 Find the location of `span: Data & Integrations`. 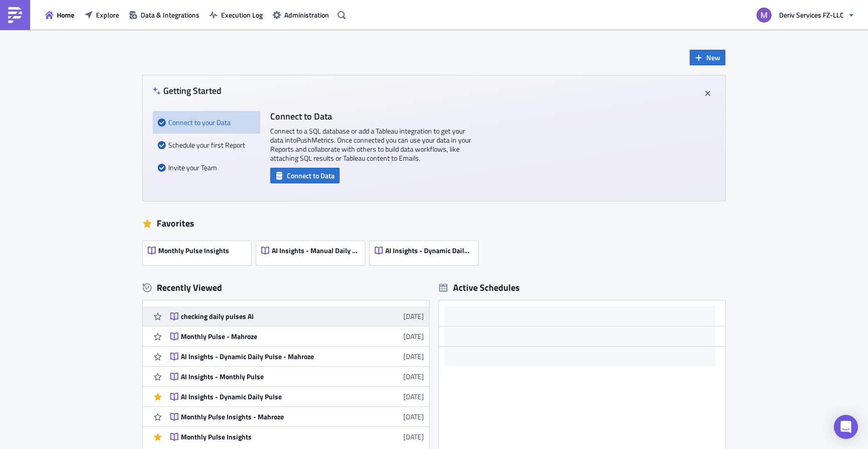

span: Data & Integrations is located at coordinates (170, 14).